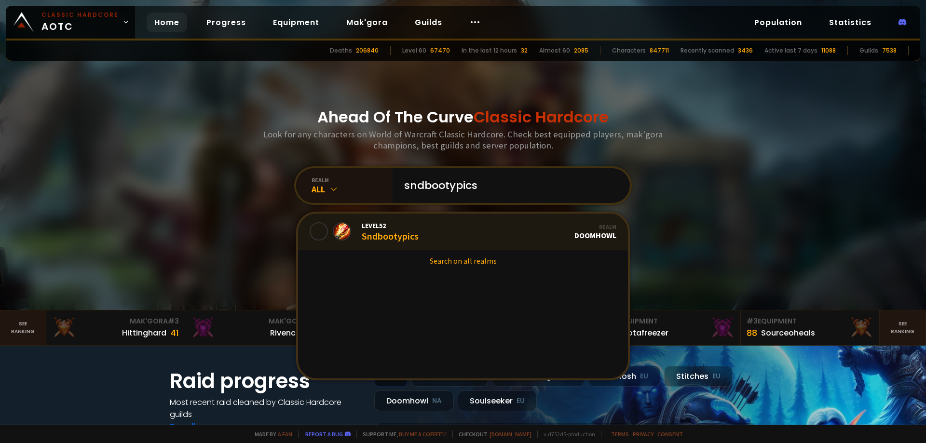  Describe the element at coordinates (463, 140) in the screenshot. I see `h3: Look for any characters on World of Warcraft Classic Hardcore. Check best equipped players, mak'g...` at that location.